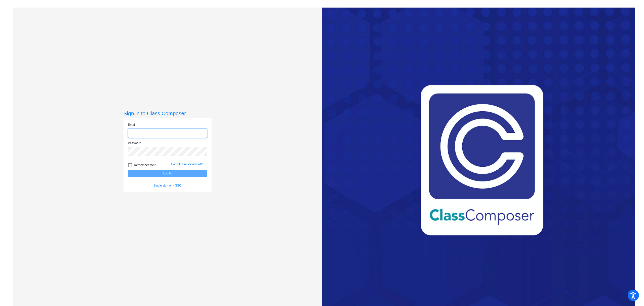  What do you see at coordinates (167, 185) in the screenshot?
I see `a: Single sign on - SSO` at bounding box center [167, 185].